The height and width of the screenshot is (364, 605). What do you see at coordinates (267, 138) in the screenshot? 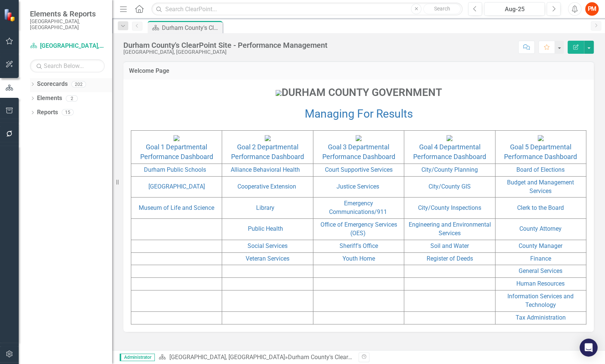
I see `img: goal%202%20icon.PNG` at bounding box center [267, 138].